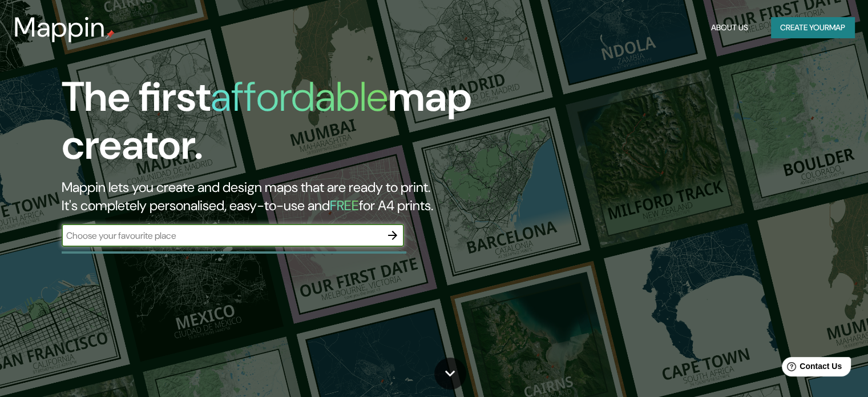 The height and width of the screenshot is (397, 868). What do you see at coordinates (221, 236) in the screenshot?
I see `input: Choose your favourite place` at bounding box center [221, 236].